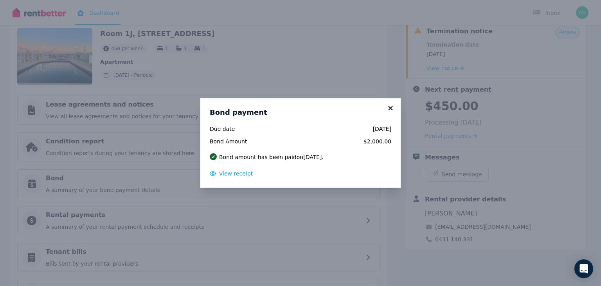  What do you see at coordinates (300, 112) in the screenshot?
I see `h3: Bond payment` at bounding box center [300, 112].